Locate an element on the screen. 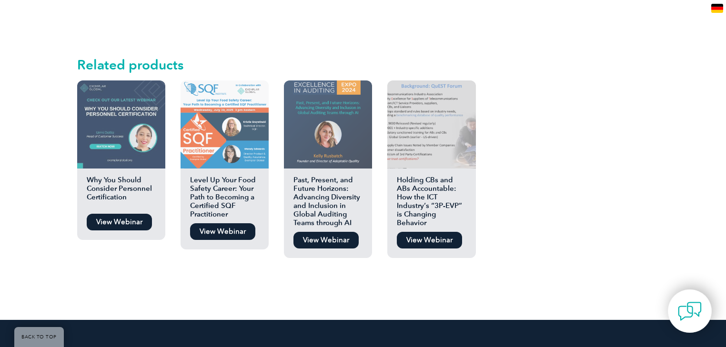 Image resolution: width=726 pixels, height=347 pixels. a: Why You Should Consider Personnel Certification is located at coordinates (121, 145).